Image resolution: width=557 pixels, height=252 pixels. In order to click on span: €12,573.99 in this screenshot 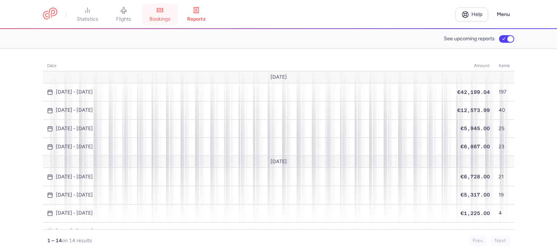, I will do `click(473, 110)`.